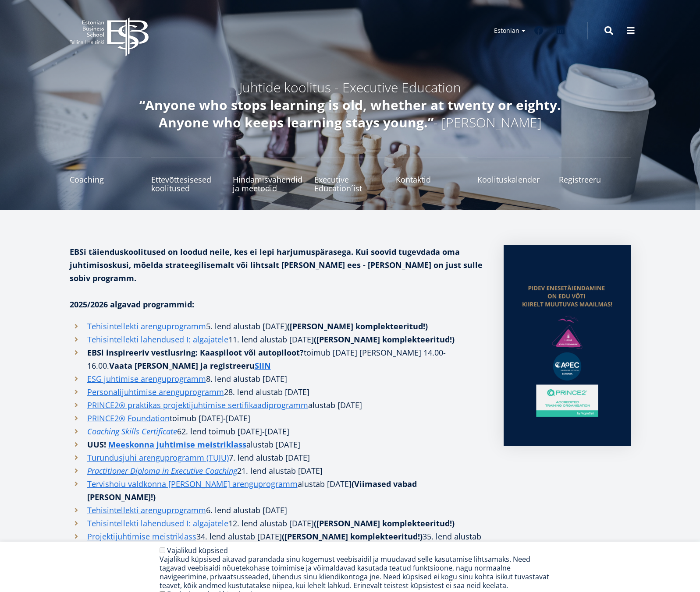 Image resolution: width=700 pixels, height=592 pixels. What do you see at coordinates (132, 304) in the screenshot?
I see `strong: 2025/2026 algavad programmid:` at bounding box center [132, 304].